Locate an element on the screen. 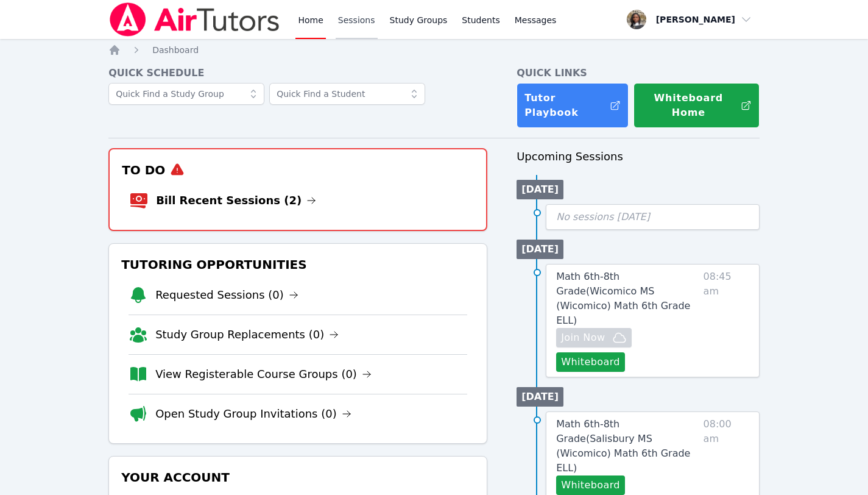 The height and width of the screenshot is (495, 868). h4: Quick Links is located at coordinates (638, 73).